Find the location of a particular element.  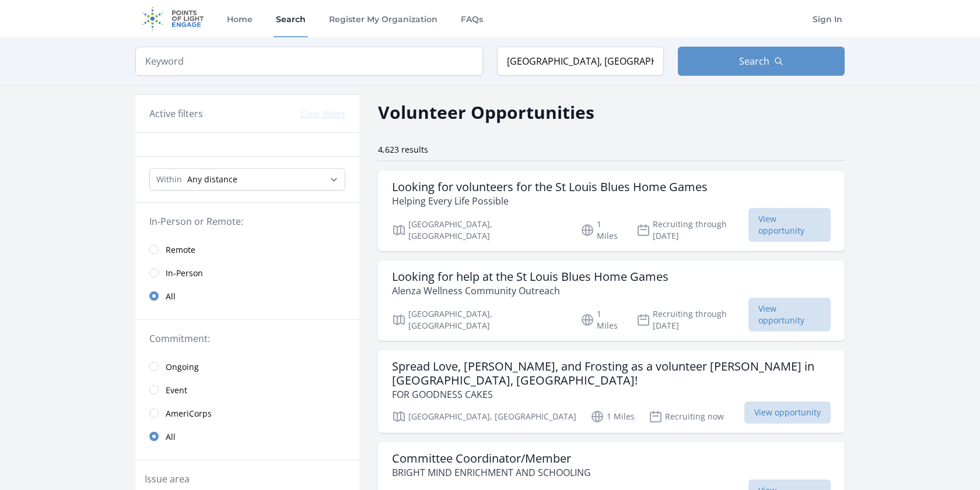

input: Location is located at coordinates (580, 61).